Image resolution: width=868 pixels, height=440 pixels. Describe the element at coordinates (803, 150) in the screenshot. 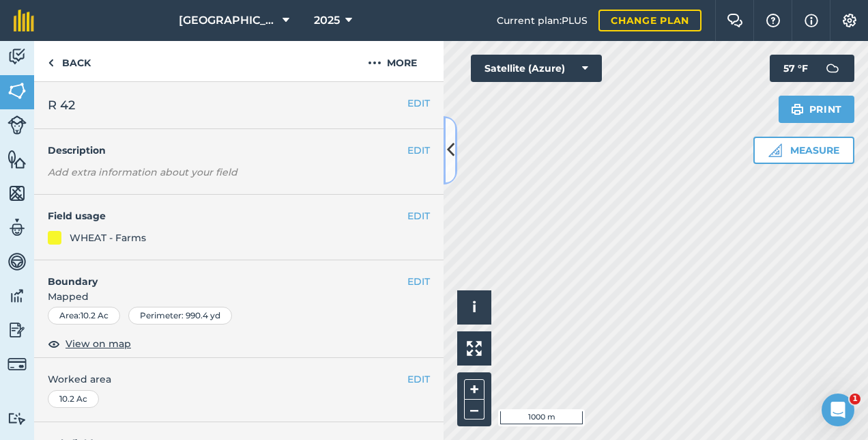

I see `button: Measure` at that location.